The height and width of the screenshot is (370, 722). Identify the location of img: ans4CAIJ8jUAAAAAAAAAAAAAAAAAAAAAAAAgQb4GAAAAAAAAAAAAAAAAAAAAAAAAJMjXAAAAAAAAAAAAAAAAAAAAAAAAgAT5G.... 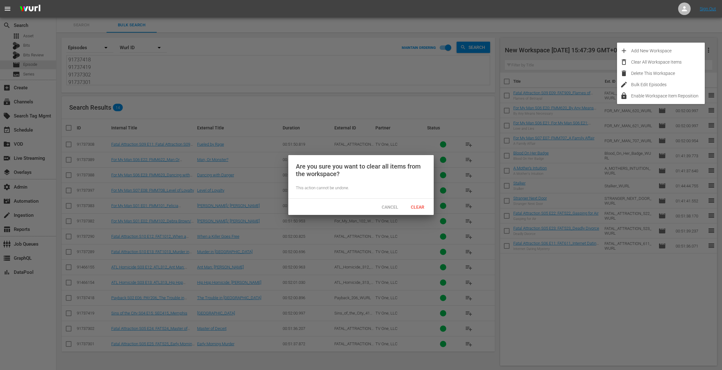
(30, 9).